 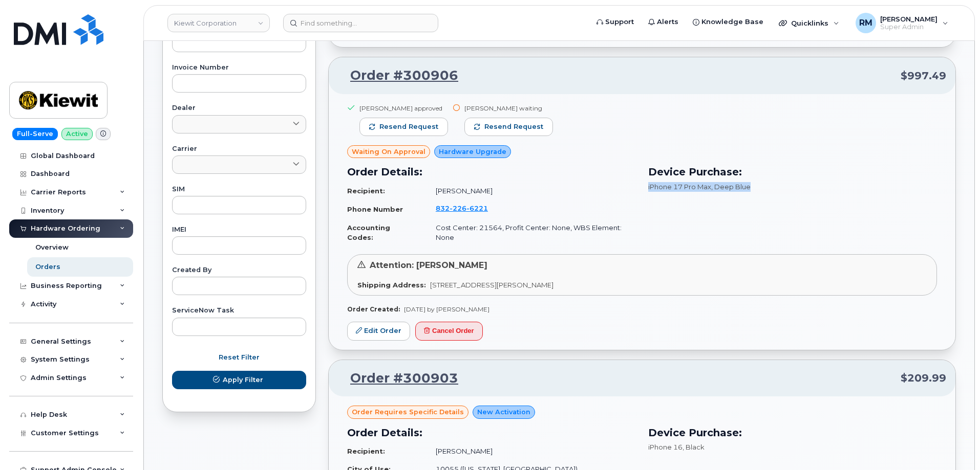 What do you see at coordinates (389, 151) in the screenshot?
I see `span: Waiting On Approval` at bounding box center [389, 151].